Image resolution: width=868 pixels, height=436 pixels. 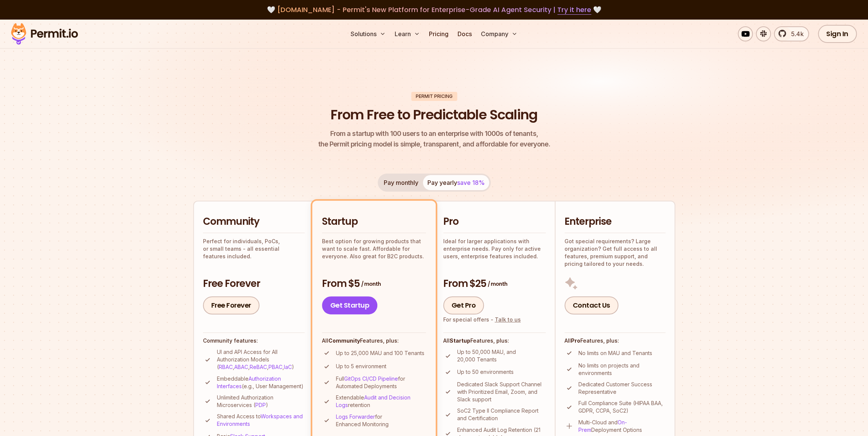 What do you see at coordinates (501, 355) in the screenshot?
I see `p: Up to 50,000 MAU, and 20,000 Tenants` at bounding box center [501, 355].